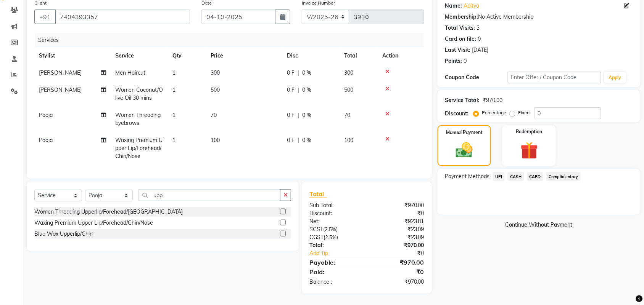  I want to click on div: Balance :, so click(335, 282).